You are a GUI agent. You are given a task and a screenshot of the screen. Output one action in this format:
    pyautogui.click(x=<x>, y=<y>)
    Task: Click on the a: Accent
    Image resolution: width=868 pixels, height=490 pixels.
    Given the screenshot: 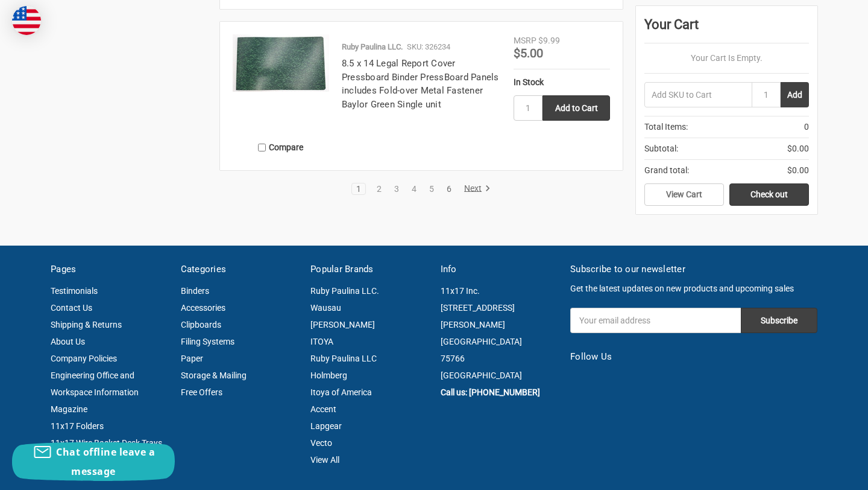 What is the action you would take?
    pyautogui.click(x=324, y=409)
    